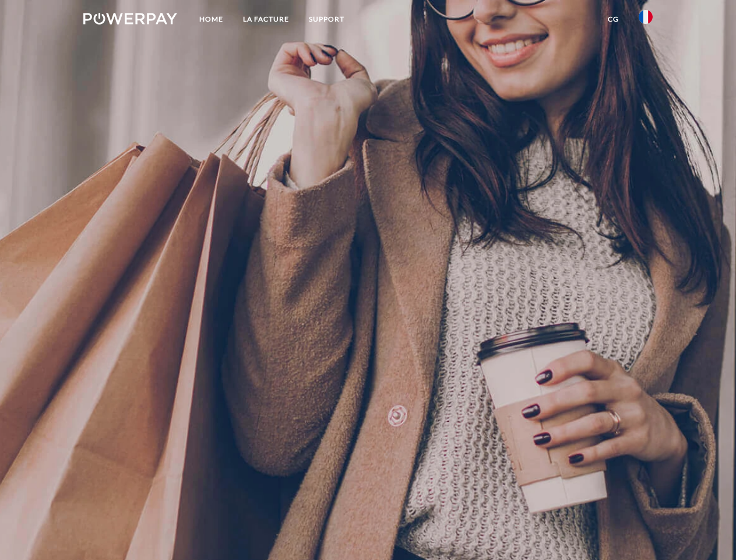  Describe the element at coordinates (613, 19) in the screenshot. I see `a: CG` at that location.